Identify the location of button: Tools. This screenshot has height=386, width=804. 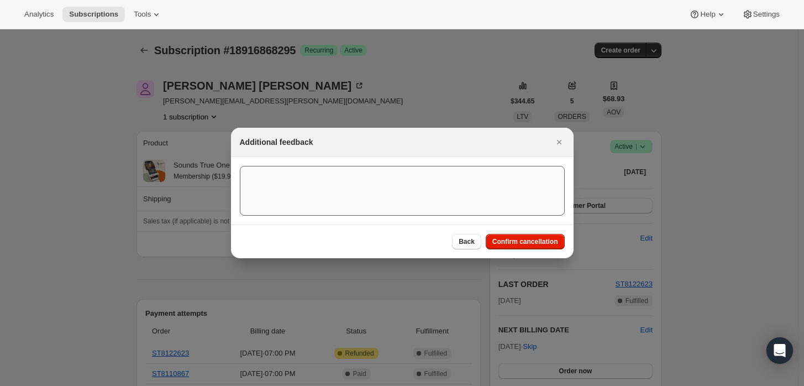
(148, 14).